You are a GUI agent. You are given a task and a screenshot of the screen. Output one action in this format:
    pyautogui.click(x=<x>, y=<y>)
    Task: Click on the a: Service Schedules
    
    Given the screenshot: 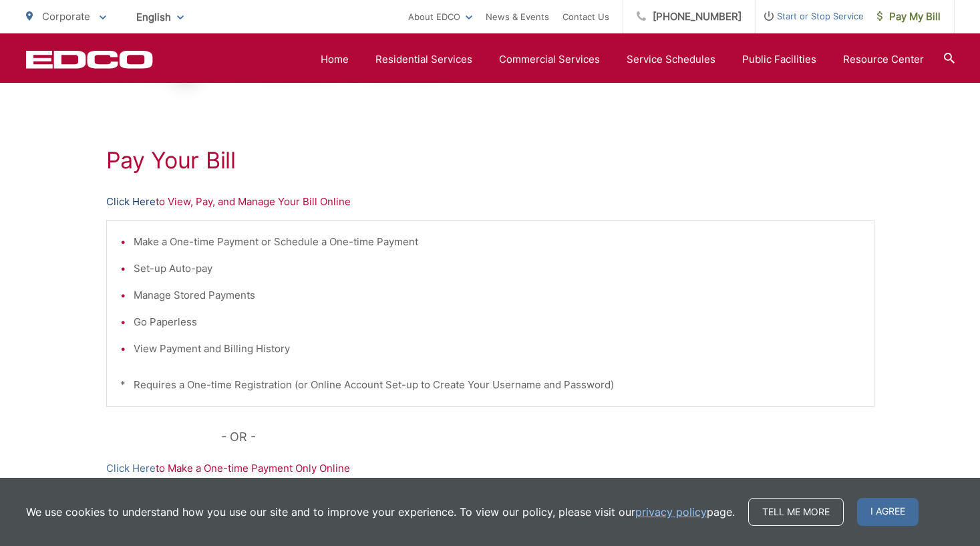 What is the action you would take?
    pyautogui.click(x=671, y=59)
    